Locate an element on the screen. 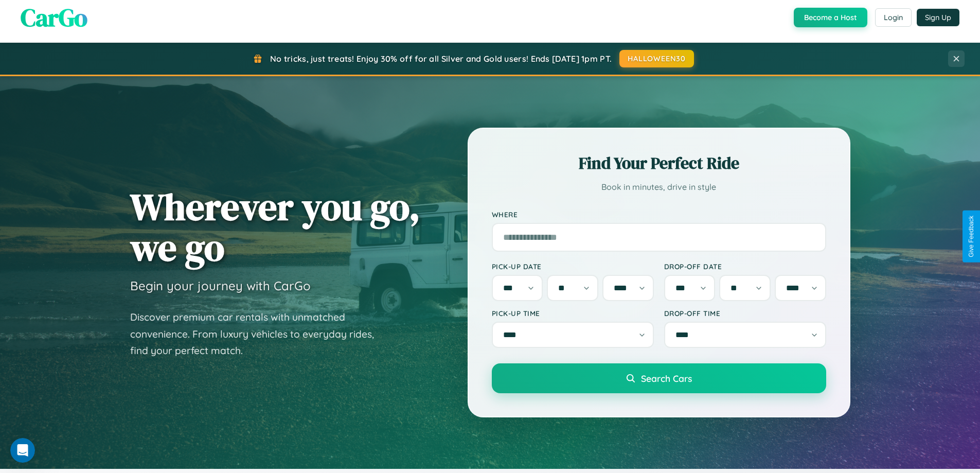 This screenshot has width=980, height=473. button: Search Cars is located at coordinates (659, 378).